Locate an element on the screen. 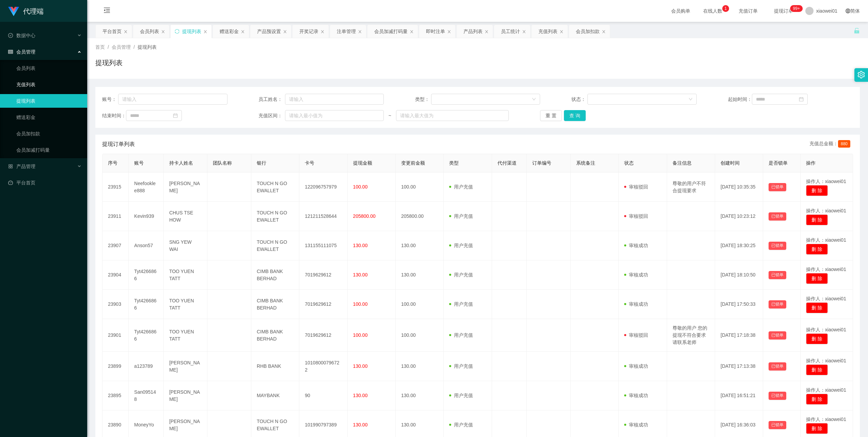 This screenshot has width=868, height=437. td: Anson57 is located at coordinates (146, 246).